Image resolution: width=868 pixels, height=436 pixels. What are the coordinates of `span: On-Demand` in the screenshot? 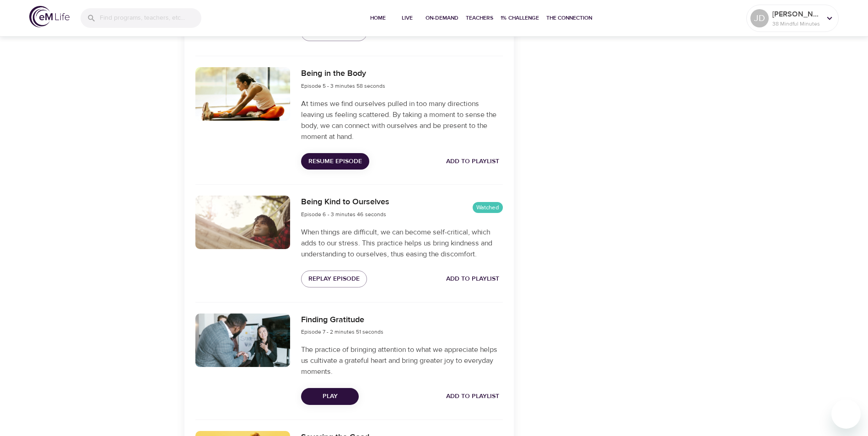 It's located at (442, 18).